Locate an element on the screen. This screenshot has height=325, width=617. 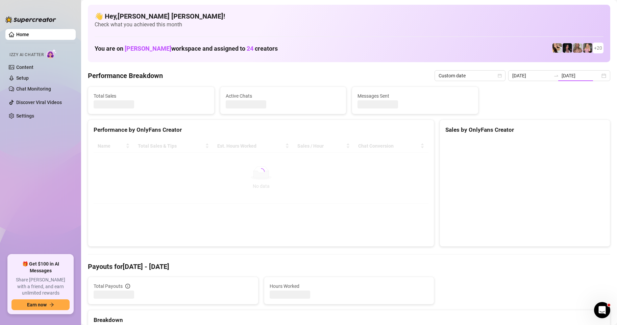
a: Settings is located at coordinates (25, 116).